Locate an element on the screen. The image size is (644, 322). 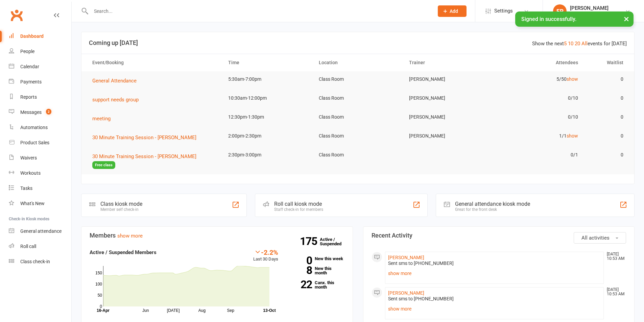
a: 20 is located at coordinates (577, 44).